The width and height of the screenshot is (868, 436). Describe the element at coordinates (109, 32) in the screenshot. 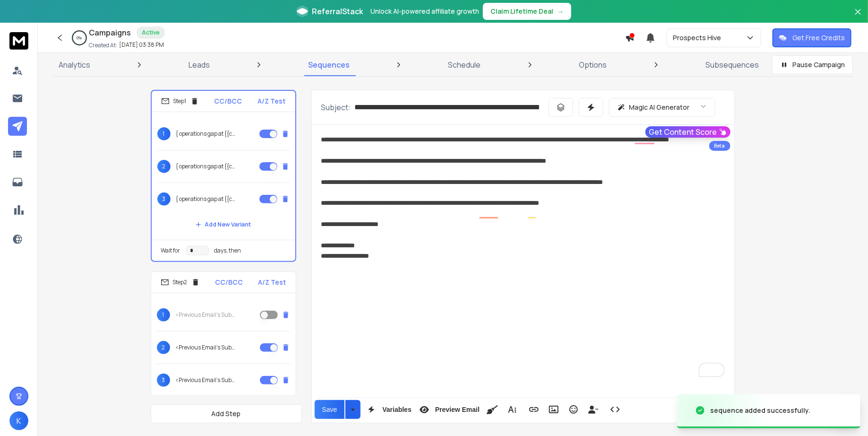

I see `h1: Campaigns` at that location.